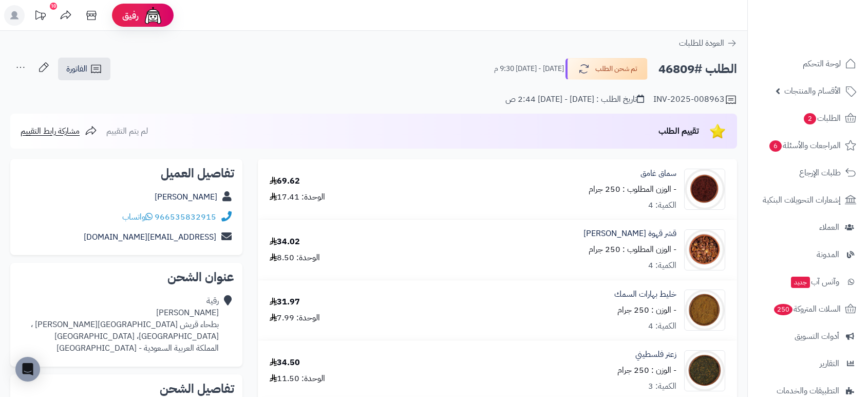  I want to click on span: الأقسام والمنتجات, so click(813, 91).